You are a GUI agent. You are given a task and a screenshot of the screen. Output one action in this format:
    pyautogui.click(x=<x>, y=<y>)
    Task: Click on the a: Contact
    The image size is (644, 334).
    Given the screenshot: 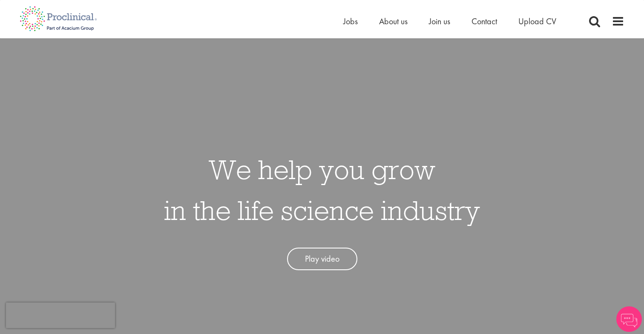 What is the action you would take?
    pyautogui.click(x=484, y=21)
    